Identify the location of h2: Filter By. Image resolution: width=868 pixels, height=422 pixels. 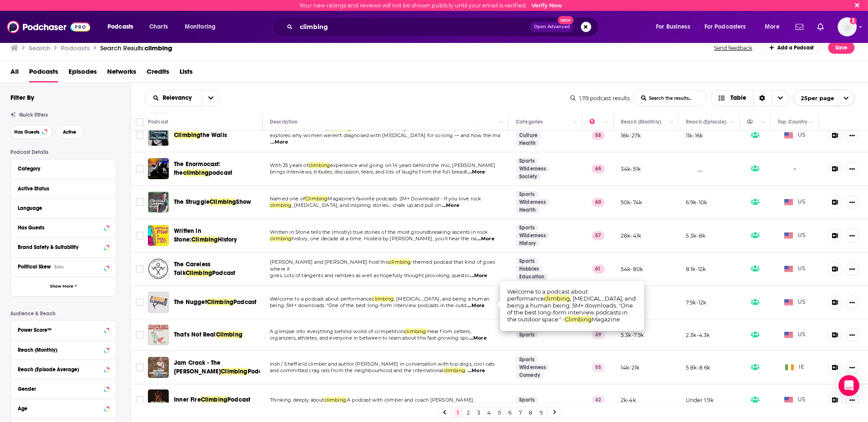
(22, 97).